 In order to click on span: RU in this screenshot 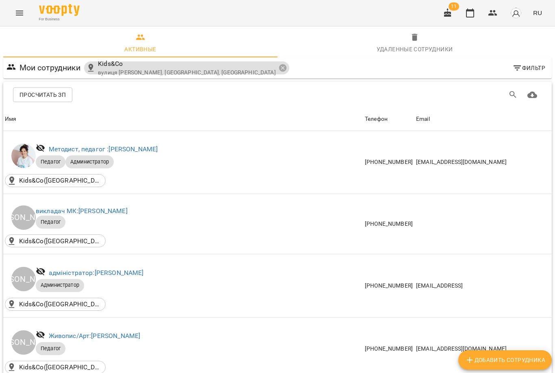, I will do `click(538, 13)`.